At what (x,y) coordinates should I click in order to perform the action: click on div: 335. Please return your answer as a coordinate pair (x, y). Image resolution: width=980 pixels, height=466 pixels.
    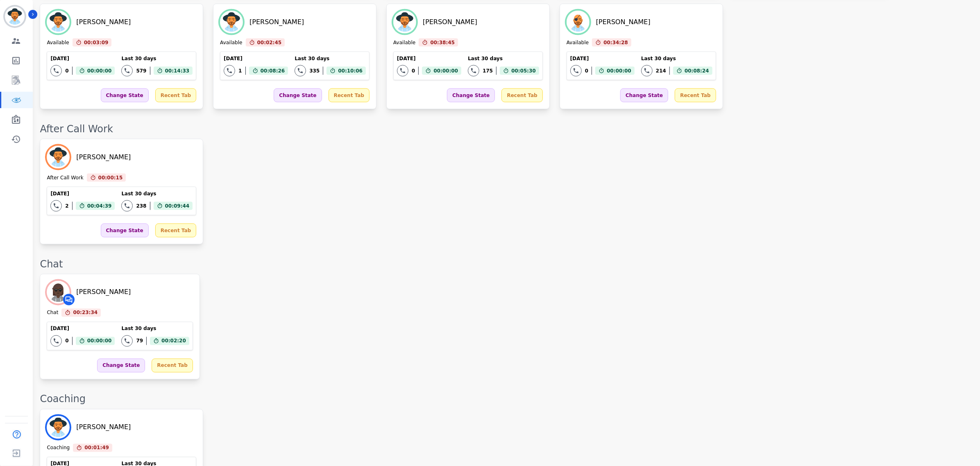
    Looking at the image, I should click on (314, 71).